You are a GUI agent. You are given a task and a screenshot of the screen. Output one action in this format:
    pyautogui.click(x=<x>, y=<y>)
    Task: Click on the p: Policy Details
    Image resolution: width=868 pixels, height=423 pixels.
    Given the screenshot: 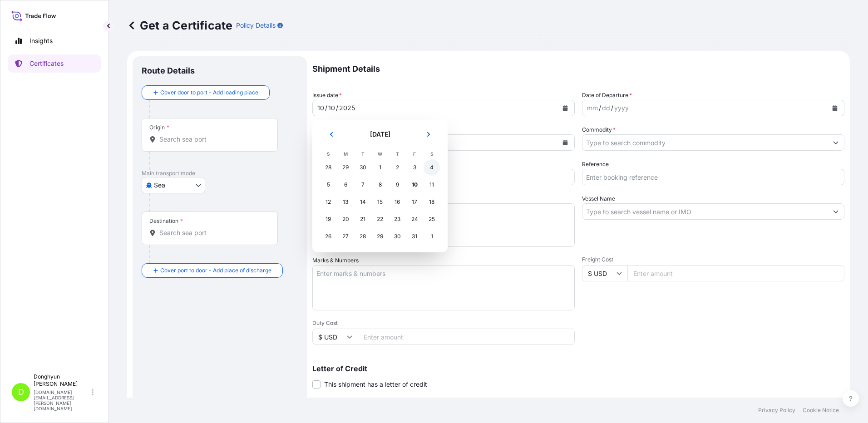 What is the action you would take?
    pyautogui.click(x=256, y=26)
    